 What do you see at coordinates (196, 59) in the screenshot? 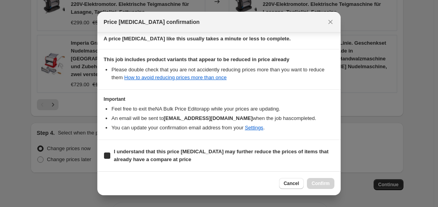
I see `b: This job includes product variants that appear to be reduced in price already` at bounding box center [196, 59].